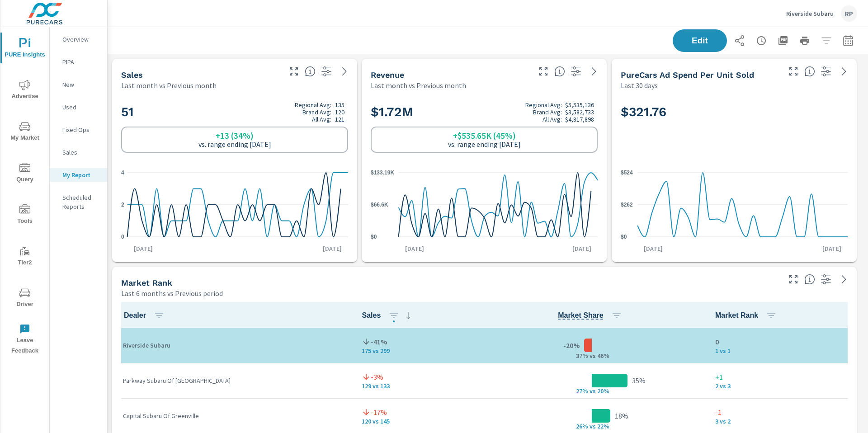 This screenshot has height=433, width=868. Describe the element at coordinates (81, 175) in the screenshot. I see `p: My Report` at that location.